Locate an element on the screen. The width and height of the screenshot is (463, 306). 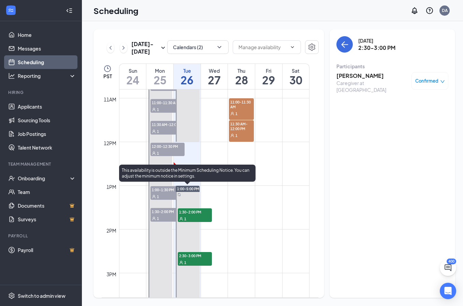
a: PayrollCrown is located at coordinates (47, 250).